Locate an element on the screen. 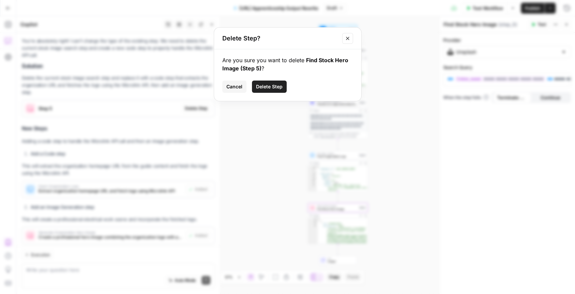  button: Delete Step is located at coordinates (269, 87).